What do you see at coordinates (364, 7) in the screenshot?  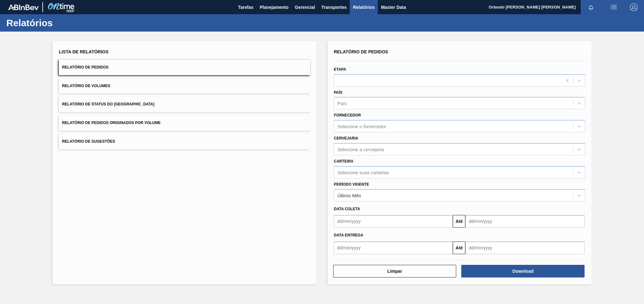 I see `span: Relatórios` at bounding box center [364, 7].